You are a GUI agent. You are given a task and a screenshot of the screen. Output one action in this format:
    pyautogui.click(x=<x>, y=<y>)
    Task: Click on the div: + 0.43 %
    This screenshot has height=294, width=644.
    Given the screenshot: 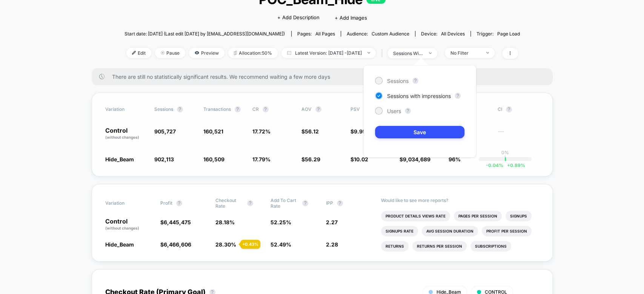 What is the action you would take?
    pyautogui.click(x=250, y=244)
    